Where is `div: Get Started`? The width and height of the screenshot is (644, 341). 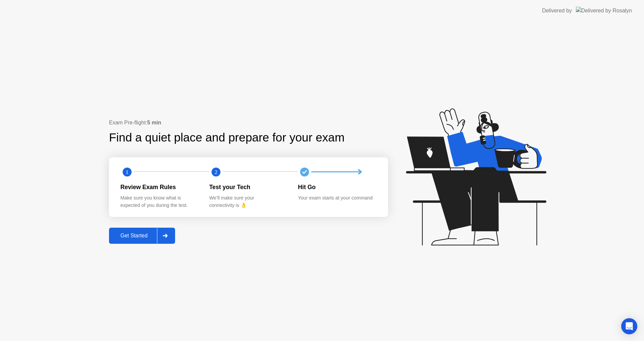 div: Get Started is located at coordinates (134, 236).